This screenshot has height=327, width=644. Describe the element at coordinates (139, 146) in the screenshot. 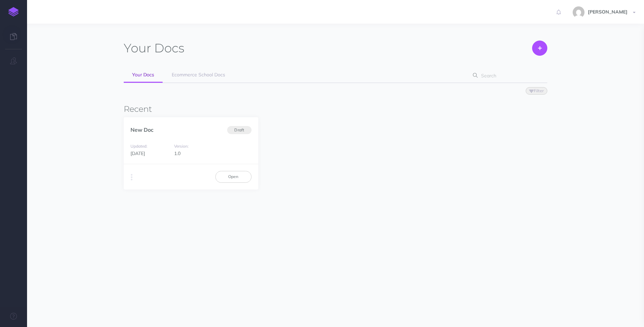

I see `small: Updated:` at that location.